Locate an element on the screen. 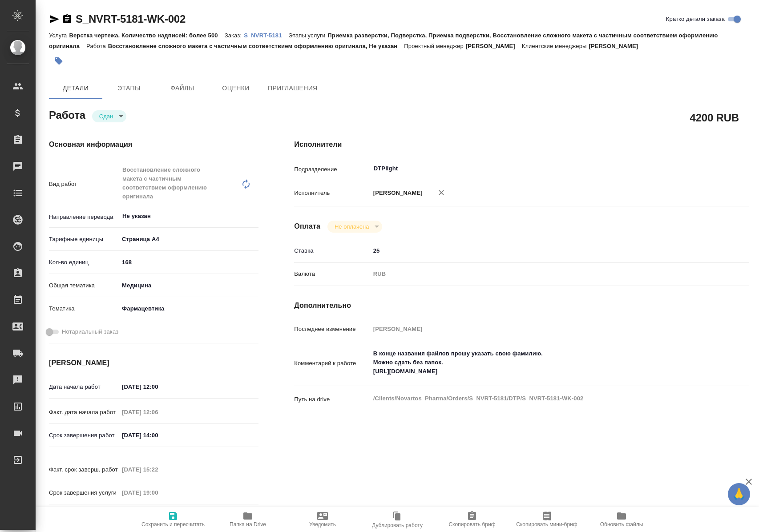 The image size is (759, 532). p: S_NVRT-5181 is located at coordinates (266, 35).